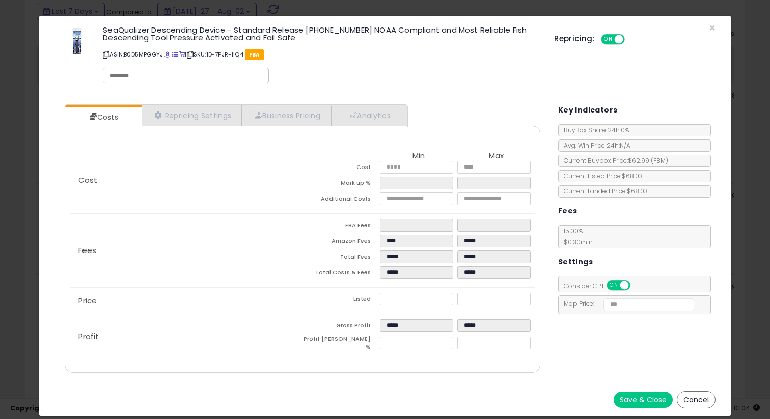 The height and width of the screenshot is (419, 770). What do you see at coordinates (696, 400) in the screenshot?
I see `button: Cancel` at bounding box center [696, 400].